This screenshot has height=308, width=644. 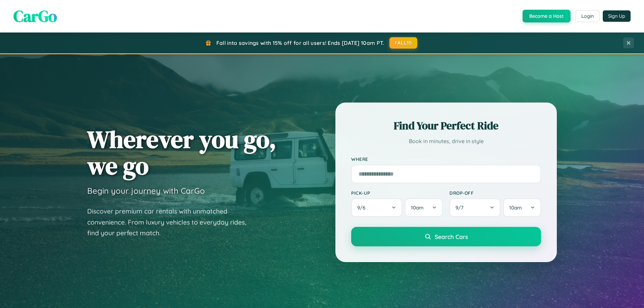 What do you see at coordinates (446, 237) in the screenshot?
I see `button: Search Cars` at bounding box center [446, 237].